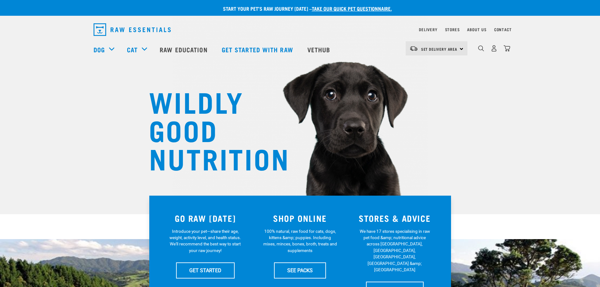 Image resolution: width=600 pixels, height=287 pixels. What do you see at coordinates (494, 48) in the screenshot?
I see `img: user.png` at bounding box center [494, 48].